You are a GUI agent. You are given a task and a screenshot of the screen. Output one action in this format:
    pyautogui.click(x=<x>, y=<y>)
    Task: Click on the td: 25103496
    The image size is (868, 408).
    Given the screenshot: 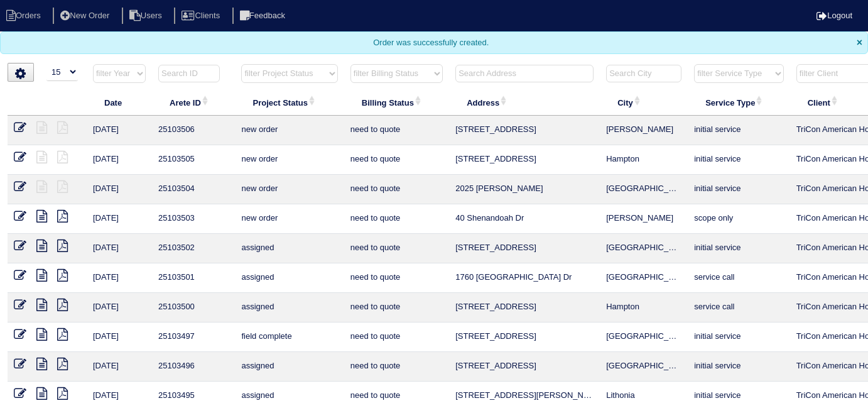 What is the action you would take?
    pyautogui.click(x=193, y=366)
    